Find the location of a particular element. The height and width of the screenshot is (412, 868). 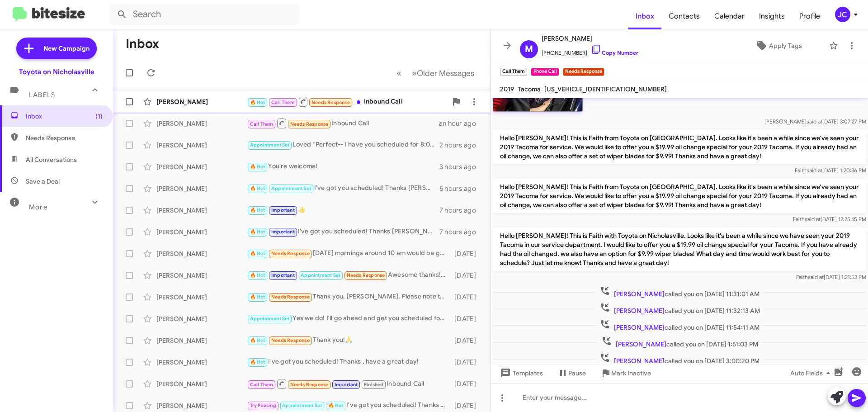

div: 2 hours ago is located at coordinates (461, 145).